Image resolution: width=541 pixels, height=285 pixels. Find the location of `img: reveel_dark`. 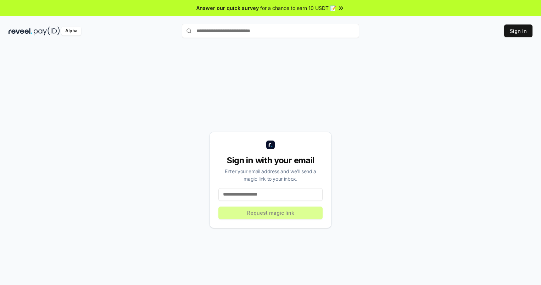

img: reveel_dark is located at coordinates (20, 31).